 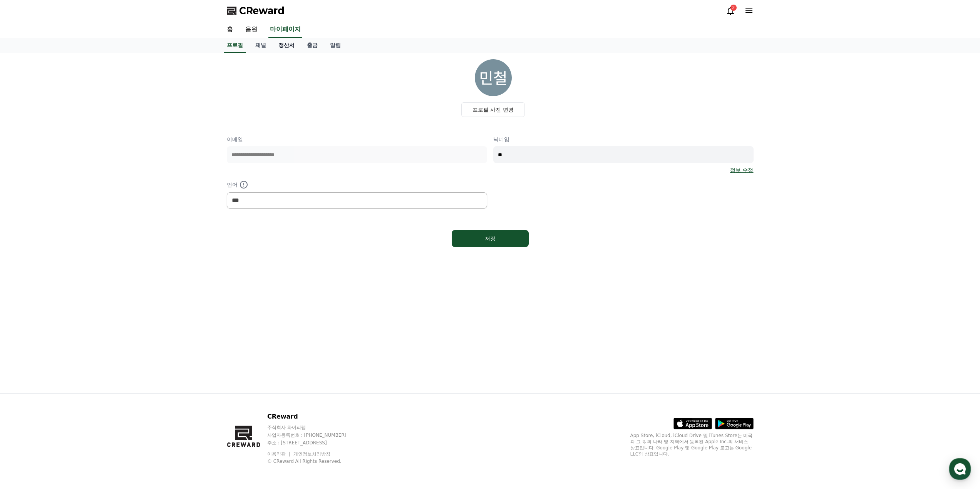 What do you see at coordinates (692, 445) in the screenshot?
I see `p: App Store, iCloud, iCloud Drive 및 iTunes Store는 미국과 그 밖의 나라 및 지역에서 등록된 Apple Inc.의 서비스 상표입니다. Goo...` at bounding box center [692, 445].